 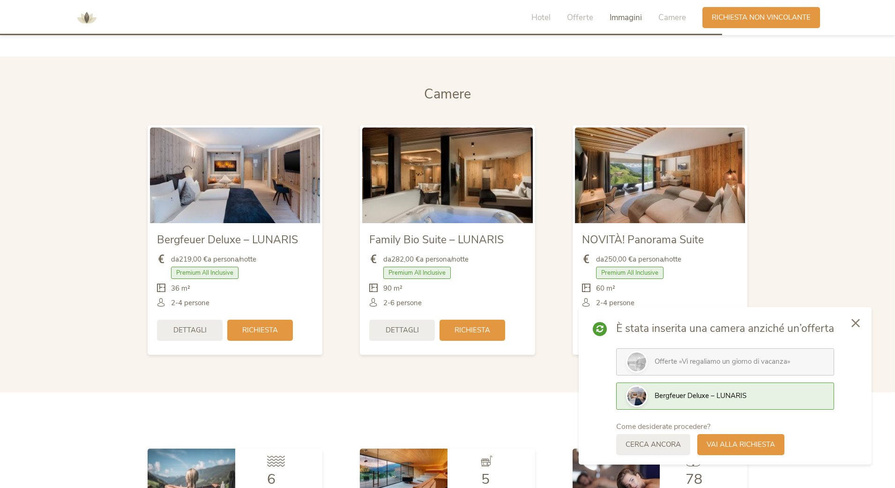 What do you see at coordinates (660, 175) in the screenshot?
I see `img: NOVITÀ! Panorama Suite` at bounding box center [660, 175].